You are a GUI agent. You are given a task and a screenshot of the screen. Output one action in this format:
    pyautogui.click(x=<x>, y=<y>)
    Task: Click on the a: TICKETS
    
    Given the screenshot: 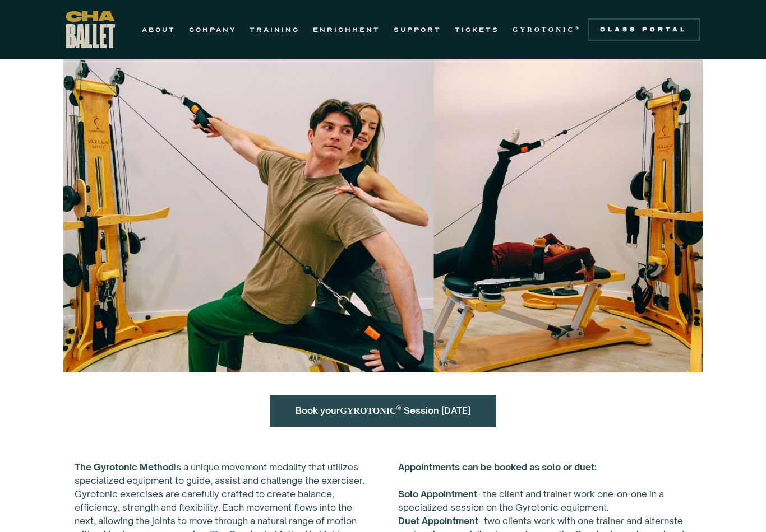 What is the action you would take?
    pyautogui.click(x=476, y=30)
    